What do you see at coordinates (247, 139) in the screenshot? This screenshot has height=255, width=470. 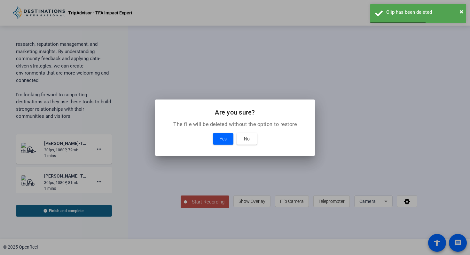 I see `button: No` at bounding box center [247, 139].